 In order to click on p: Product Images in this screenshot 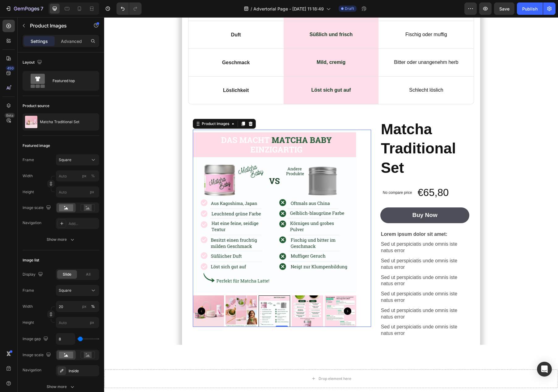, I will do `click(56, 26)`.